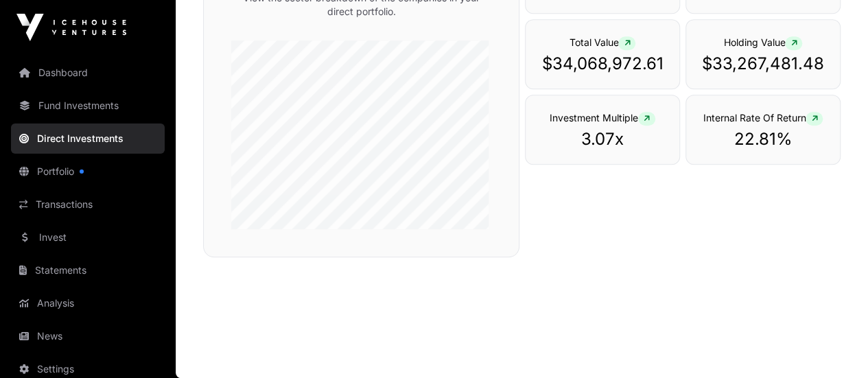  I want to click on a: Analysis, so click(87, 303).